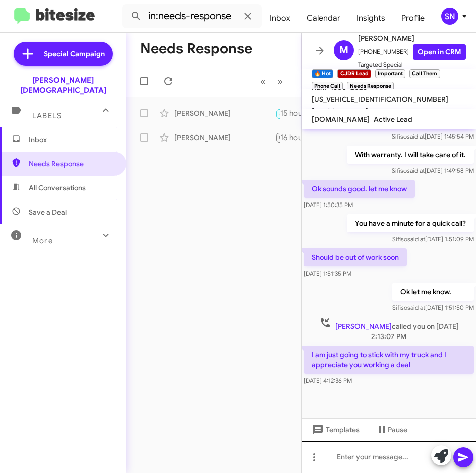 The width and height of the screenshot is (476, 473). I want to click on a: Profile, so click(413, 18).